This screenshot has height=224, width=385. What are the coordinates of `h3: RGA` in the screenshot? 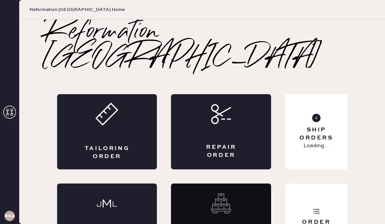 It's located at (10, 215).